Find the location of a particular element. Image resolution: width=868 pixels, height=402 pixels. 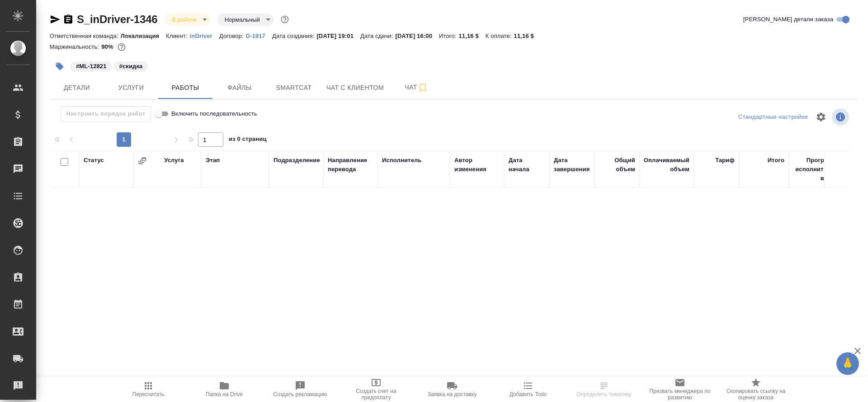

div: Направление перевода is located at coordinates (350, 165).